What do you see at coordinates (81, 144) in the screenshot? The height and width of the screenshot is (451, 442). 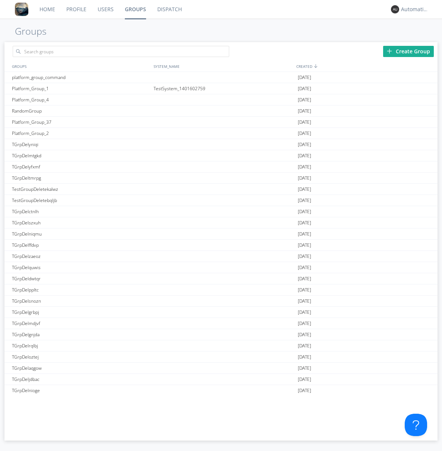 I see `div: TGrpDelyniqi` at bounding box center [81, 144].